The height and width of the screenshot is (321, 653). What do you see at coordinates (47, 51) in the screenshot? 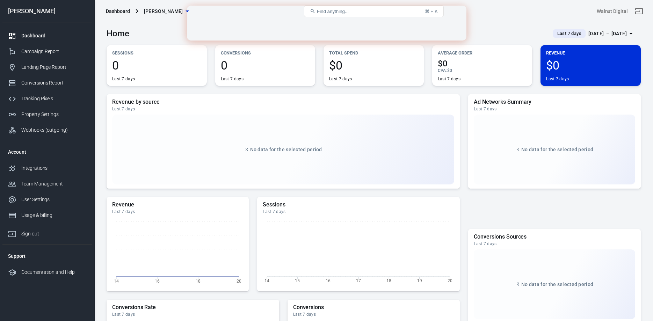
I see `a: Campaign Report` at bounding box center [47, 51].